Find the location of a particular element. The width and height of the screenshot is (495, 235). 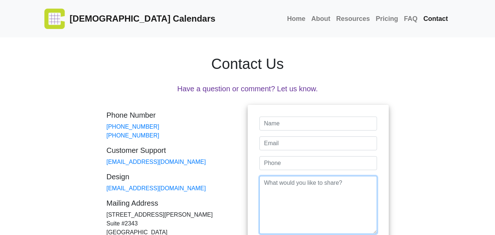

h5: Phone Number is located at coordinates (177, 115).